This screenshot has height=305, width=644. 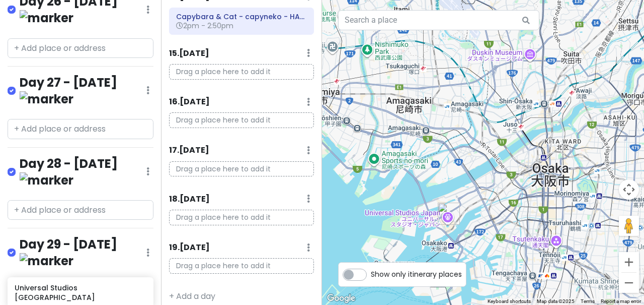 I want to click on div: Universal Studios Japan, so click(x=449, y=214).